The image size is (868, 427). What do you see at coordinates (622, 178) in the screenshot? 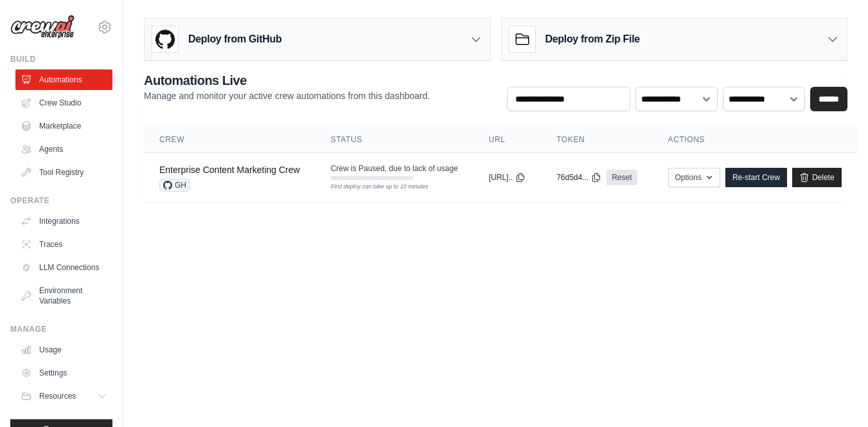
I see `a: Reset` at bounding box center [622, 178].